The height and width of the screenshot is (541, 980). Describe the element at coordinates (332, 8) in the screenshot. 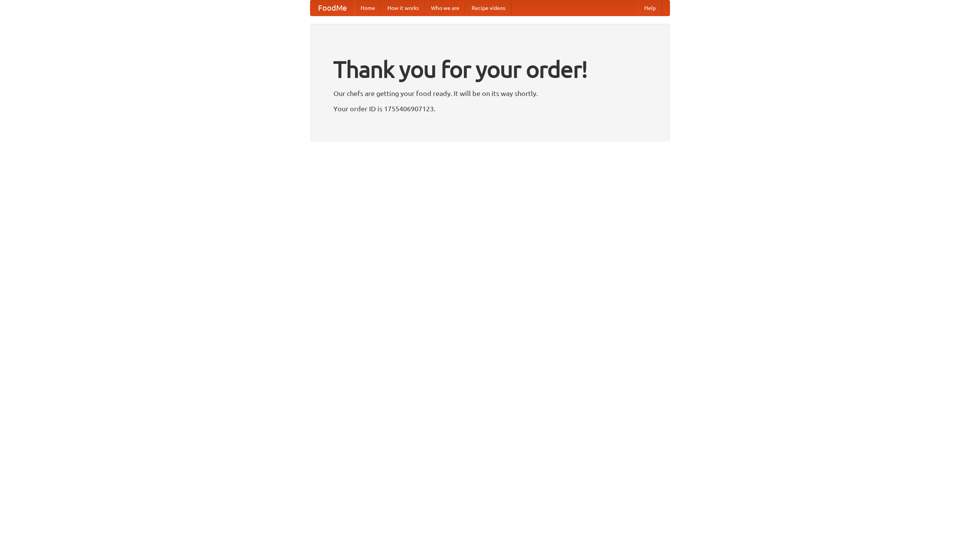

I see `a: FoodMe` at that location.